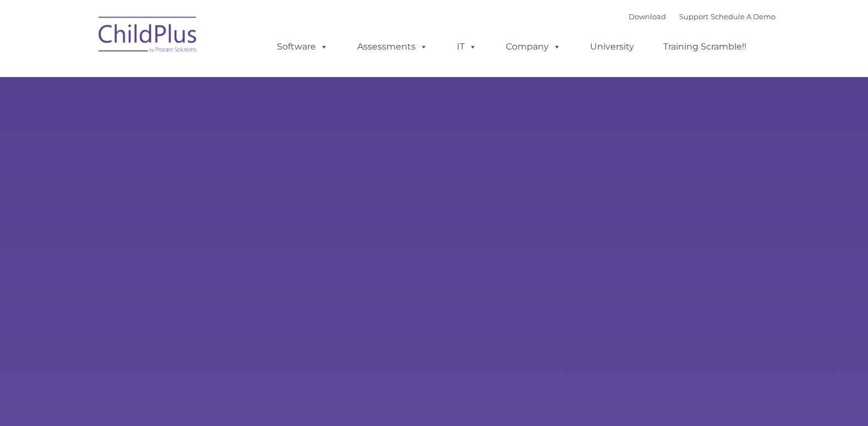 This screenshot has height=426, width=868. Describe the element at coordinates (744, 17) in the screenshot. I see `a: Schedule A Demo` at that location.